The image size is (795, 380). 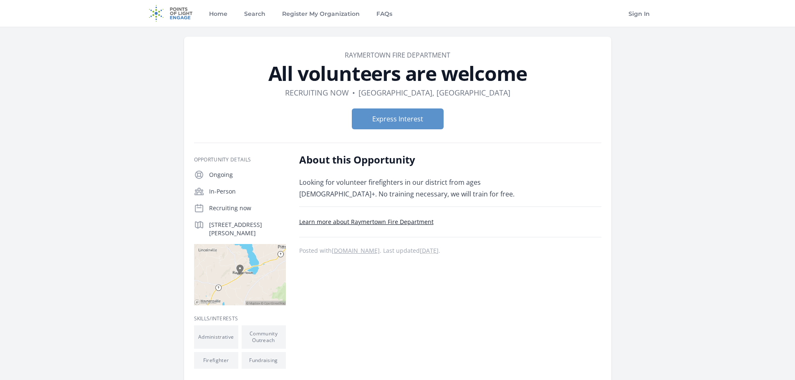 What do you see at coordinates (240, 319) in the screenshot?
I see `h3: Skills/Interests` at bounding box center [240, 319].